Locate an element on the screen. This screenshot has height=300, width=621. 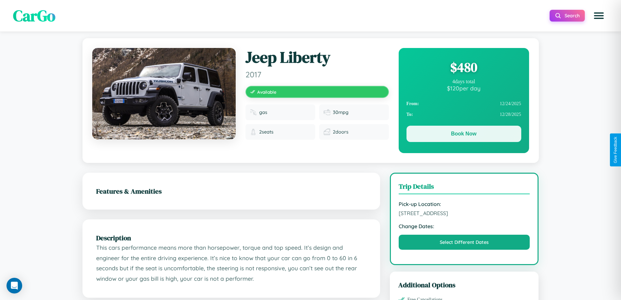
span: 2 doors is located at coordinates (341, 132).